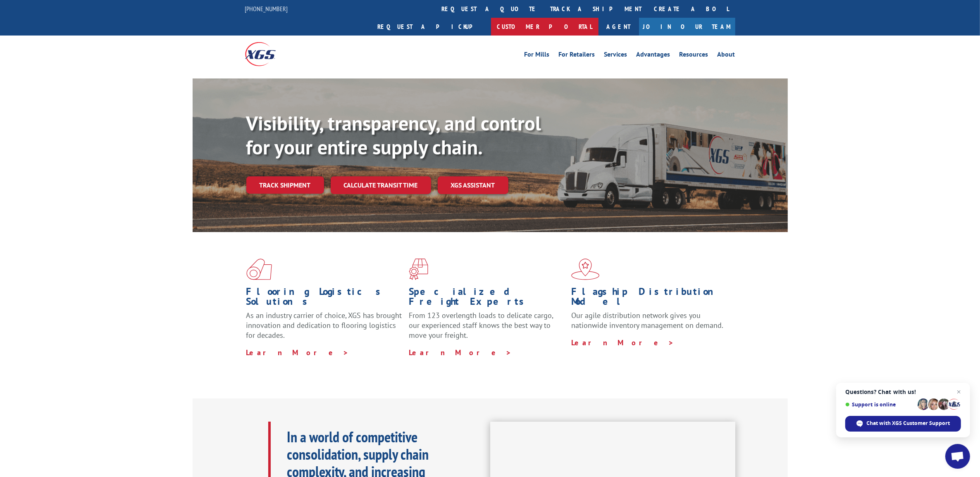 Image resolution: width=980 pixels, height=477 pixels. I want to click on p: From 123 overlength loads to delicate cargo, our experienced staff knows the best way to move you..., so click(487, 329).